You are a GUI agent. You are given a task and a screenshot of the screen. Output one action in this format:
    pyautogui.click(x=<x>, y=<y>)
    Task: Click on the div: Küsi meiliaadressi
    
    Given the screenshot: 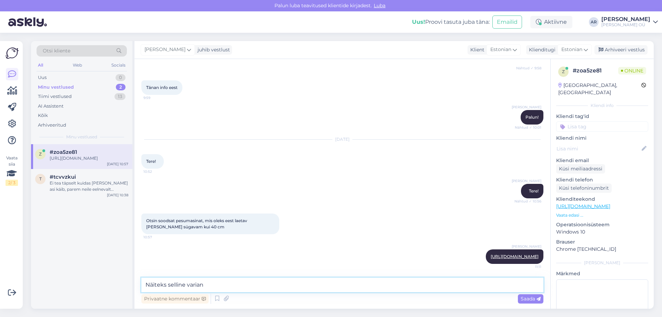 What is the action you would take?
    pyautogui.click(x=581, y=169)
    